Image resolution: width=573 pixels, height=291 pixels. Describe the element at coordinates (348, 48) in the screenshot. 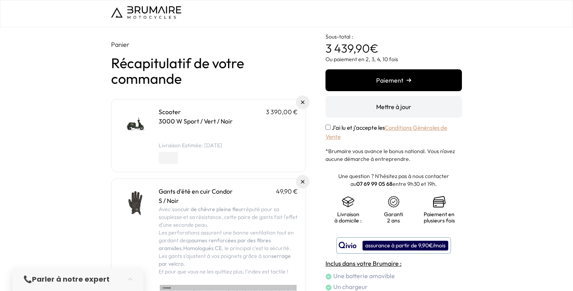

I see `span: 3 439,90` at that location.